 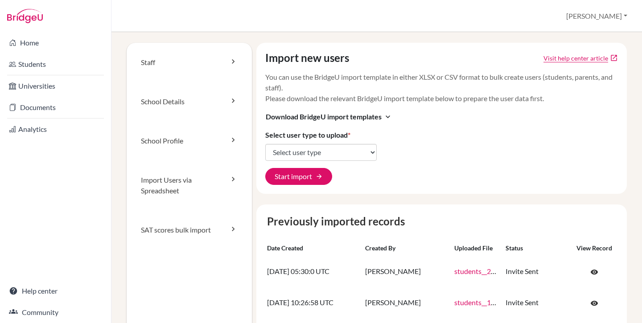 I want to click on a: Help center, so click(x=55, y=291).